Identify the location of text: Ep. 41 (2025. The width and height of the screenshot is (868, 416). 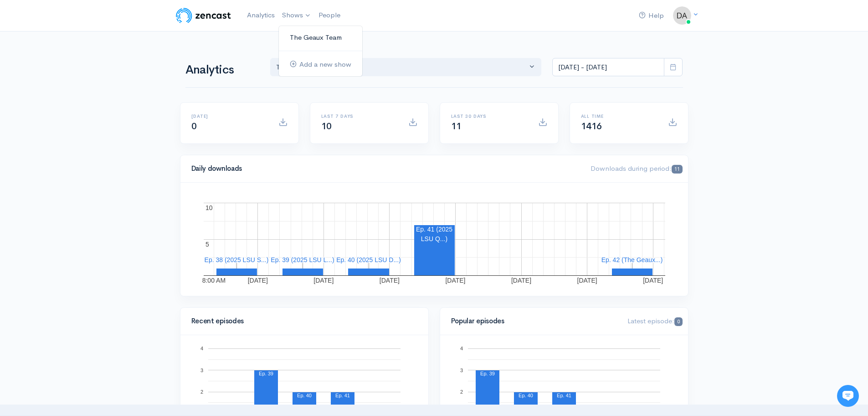
(434, 229).